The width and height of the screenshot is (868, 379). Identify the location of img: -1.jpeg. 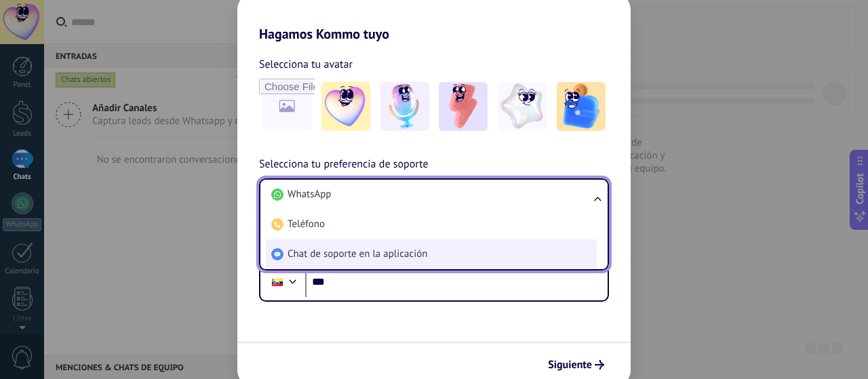
(346, 106).